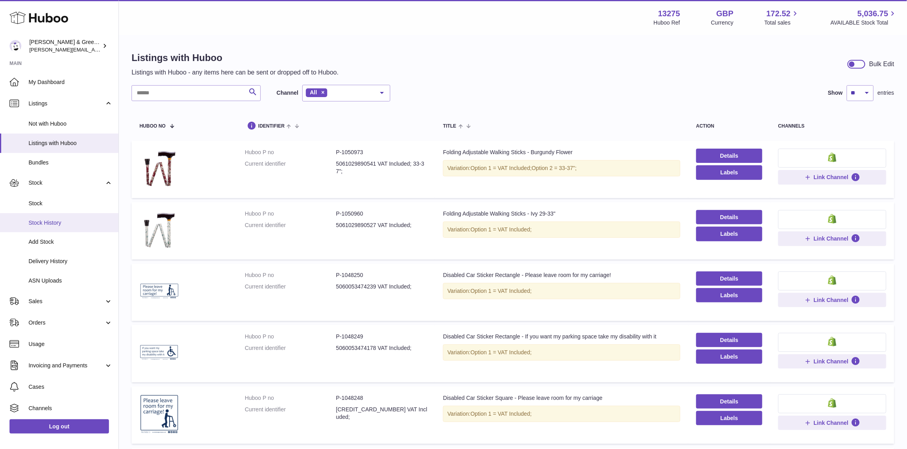 The image size is (907, 449). What do you see at coordinates (864, 17) in the screenshot?
I see `a: 5,036.75 AVAILABLE Stock Total` at bounding box center [864, 17].